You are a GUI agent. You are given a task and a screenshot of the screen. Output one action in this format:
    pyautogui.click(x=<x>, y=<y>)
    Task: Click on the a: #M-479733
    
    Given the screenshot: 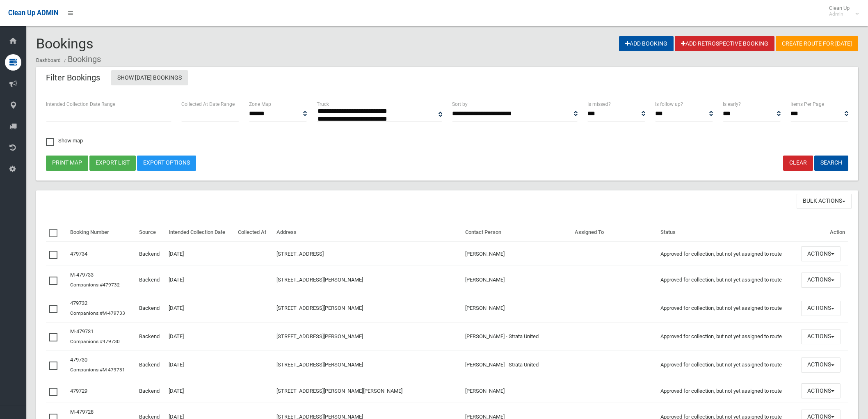 What is the action you would take?
    pyautogui.click(x=112, y=313)
    